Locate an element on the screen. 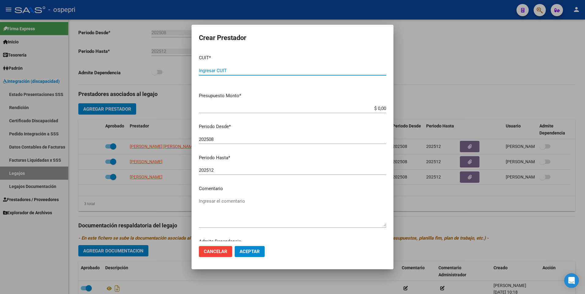 The image size is (585, 294). p: Periodo Desde is located at coordinates (292, 127).